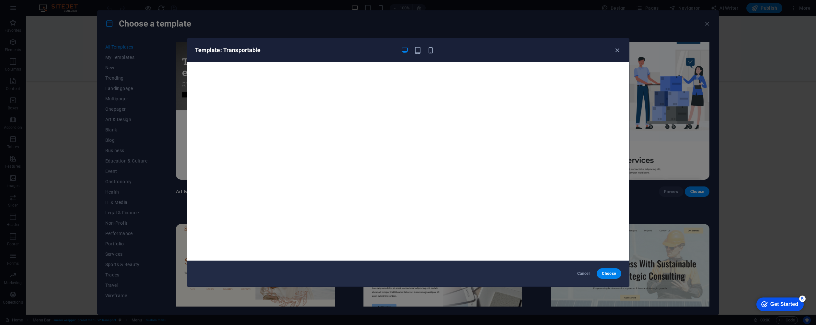 The height and width of the screenshot is (325, 816). I want to click on div: 5, so click(51, 5).